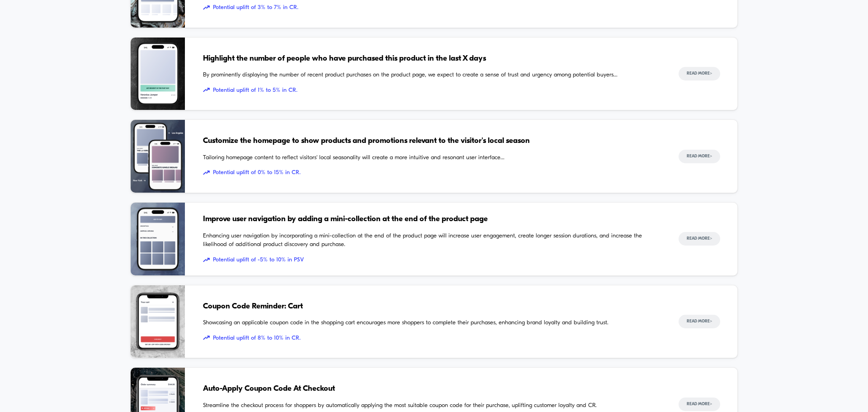  What do you see at coordinates (432, 406) in the screenshot?
I see `span: Streamline the checkout process for shoppers by automatically applying the most suitable coupon c...` at bounding box center [432, 406].